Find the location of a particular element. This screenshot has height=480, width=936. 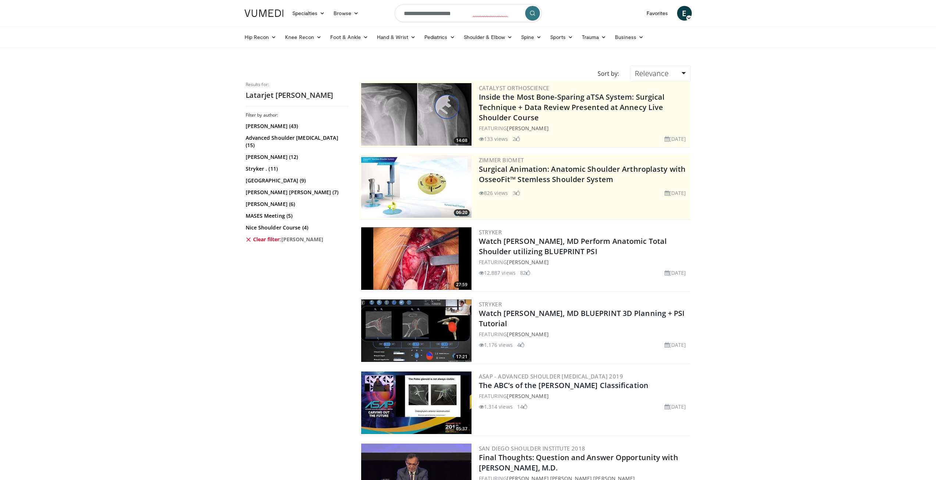

a: 17:21 is located at coordinates (416, 331).